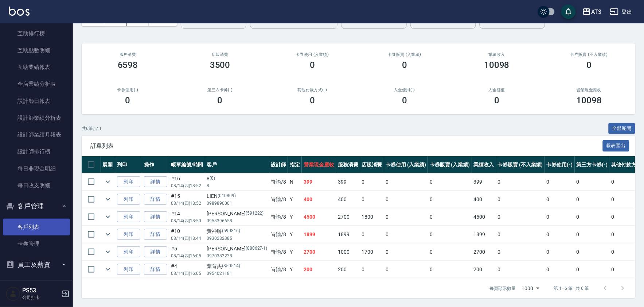  I want to click on a: 互助點數明細, so click(36, 50).